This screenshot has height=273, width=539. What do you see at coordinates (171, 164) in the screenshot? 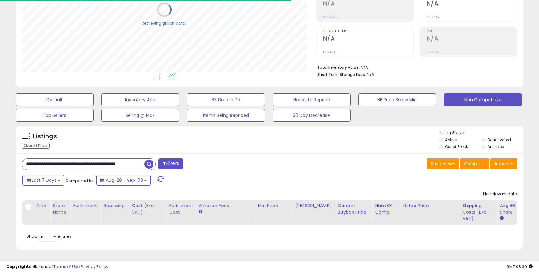
I see `button: Filters` at bounding box center [171, 164].